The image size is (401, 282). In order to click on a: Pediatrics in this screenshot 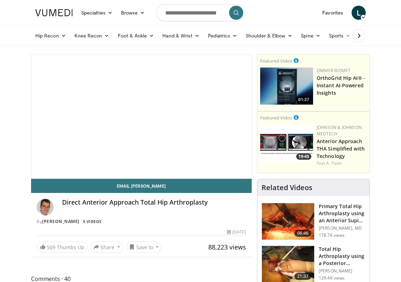, I will do `click(222, 36)`.